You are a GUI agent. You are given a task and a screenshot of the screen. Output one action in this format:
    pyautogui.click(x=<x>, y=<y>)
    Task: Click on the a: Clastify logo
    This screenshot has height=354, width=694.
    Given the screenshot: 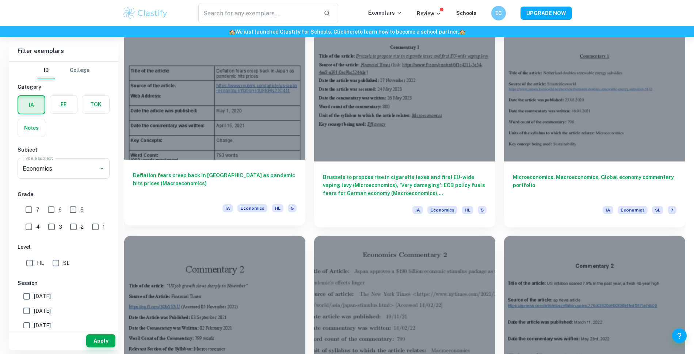 What is the action you would take?
    pyautogui.click(x=145, y=13)
    